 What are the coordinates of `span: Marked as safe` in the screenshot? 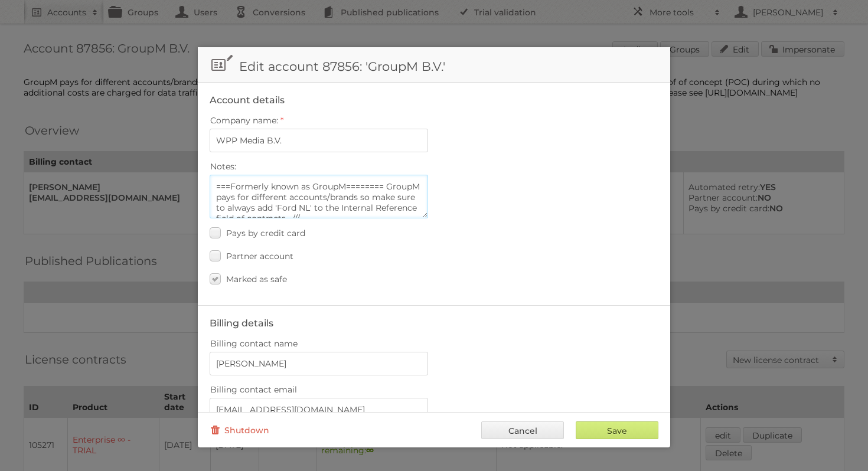 It's located at (256, 279).